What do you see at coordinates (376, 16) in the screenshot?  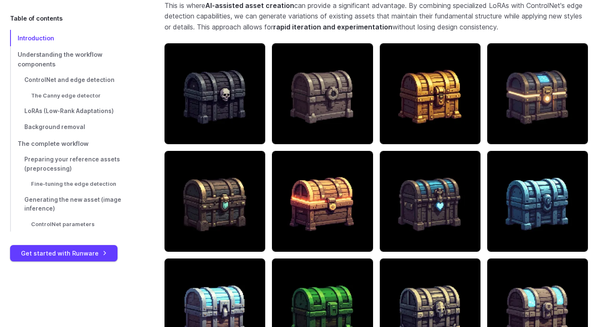 I see `p: This is where can provide a significant advantage. By combining specialized LoRAs with ControlNet...` at bounding box center [376, 16].